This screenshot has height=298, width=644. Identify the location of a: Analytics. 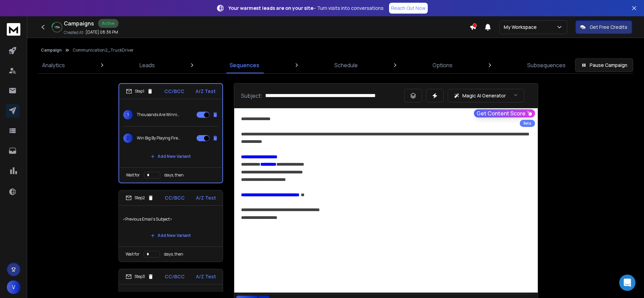
(53, 65).